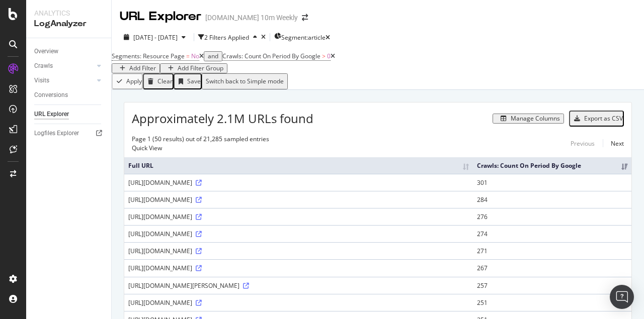  I want to click on td: 301, so click(552, 183).